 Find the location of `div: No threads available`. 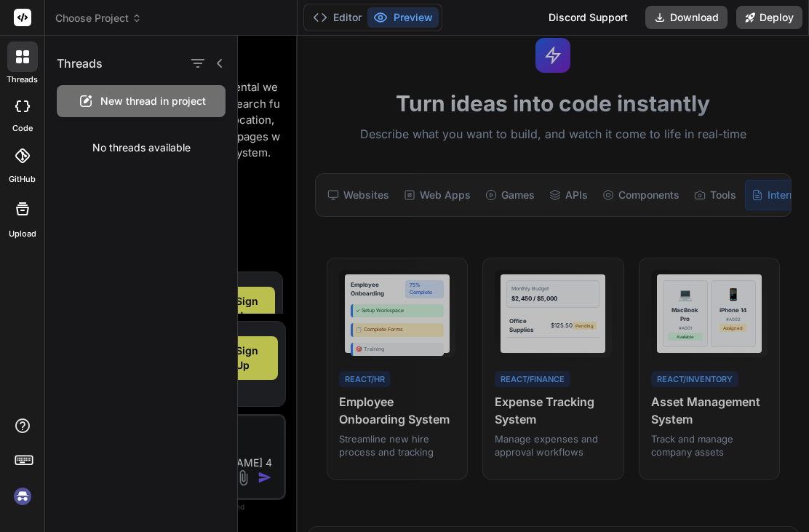

div: No threads available is located at coordinates (141, 147).